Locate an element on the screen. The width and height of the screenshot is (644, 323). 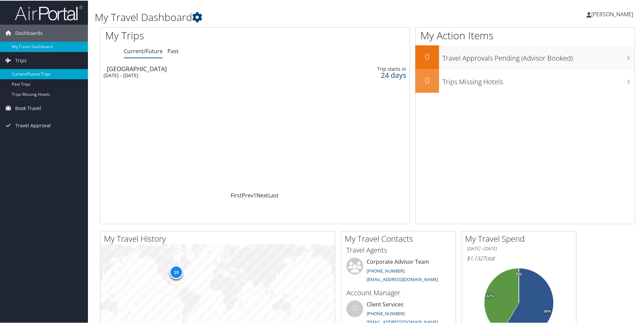
h2: My Travel Contacts is located at coordinates (400, 238).